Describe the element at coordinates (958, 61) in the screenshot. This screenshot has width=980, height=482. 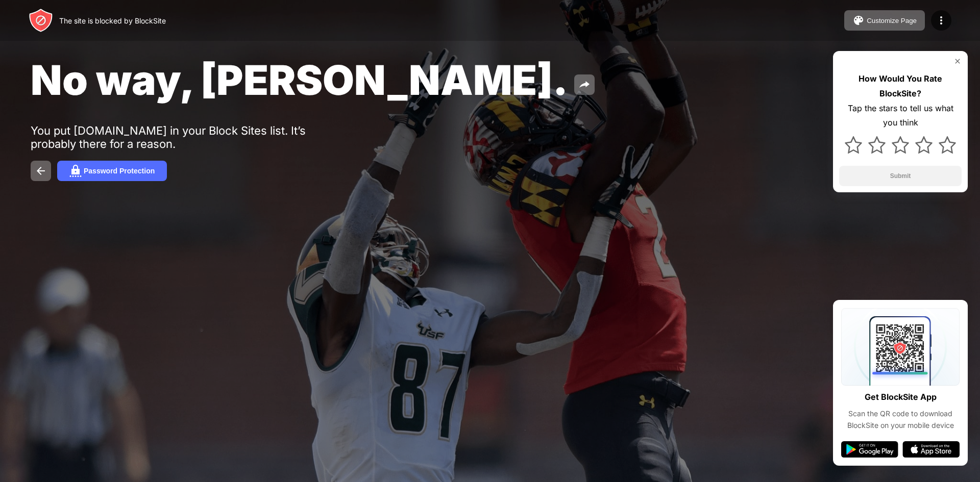
I see `img: rate-us-close.svg` at that location.